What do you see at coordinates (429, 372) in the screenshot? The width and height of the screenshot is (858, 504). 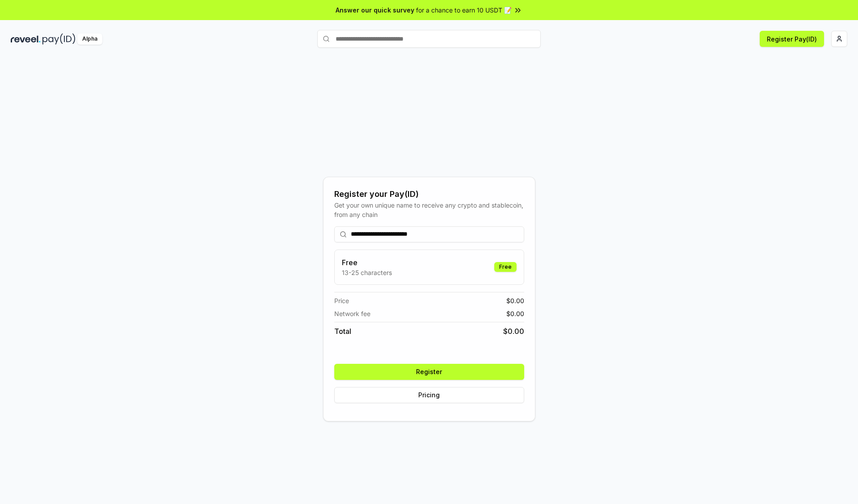 I see `button: Register` at bounding box center [429, 372].